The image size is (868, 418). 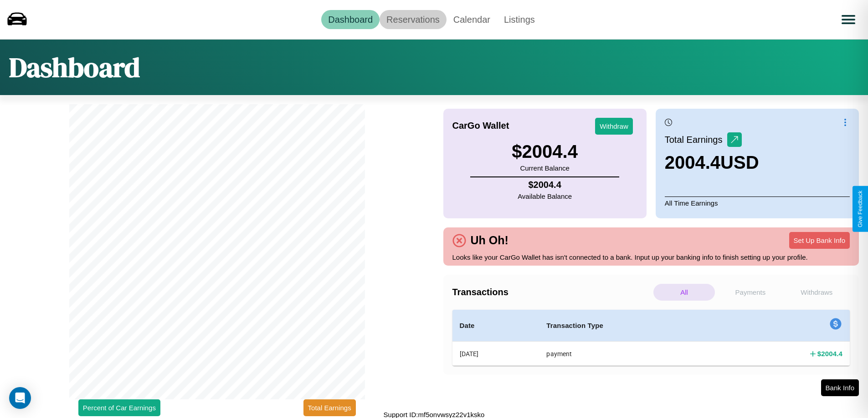 I want to click on table: simple table, so click(x=651, y=338).